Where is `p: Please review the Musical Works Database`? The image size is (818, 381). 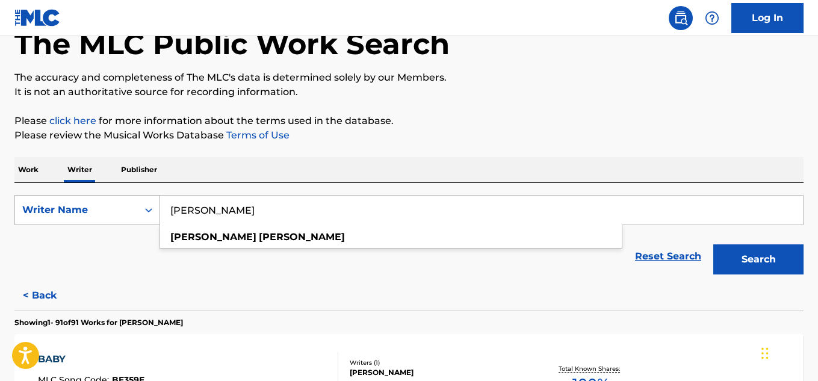
p: Please review the Musical Works Database is located at coordinates (409, 135).